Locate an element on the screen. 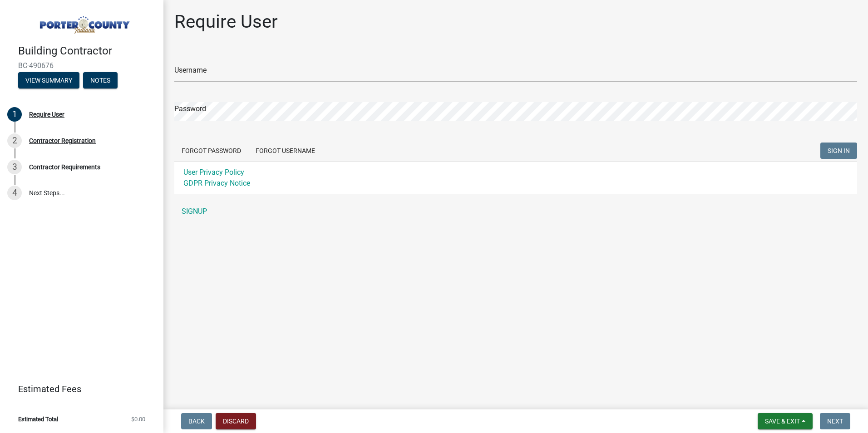 Image resolution: width=868 pixels, height=433 pixels. div: 2 is located at coordinates (15, 141).